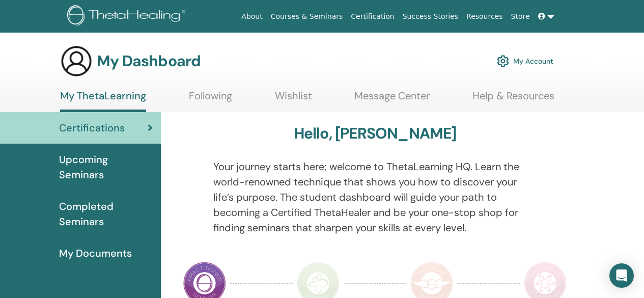  Describe the element at coordinates (375, 197) in the screenshot. I see `p: Your journey starts here; welcome to ThetaLearning HQ. Learn the world-renowned technique that sh...` at that location.